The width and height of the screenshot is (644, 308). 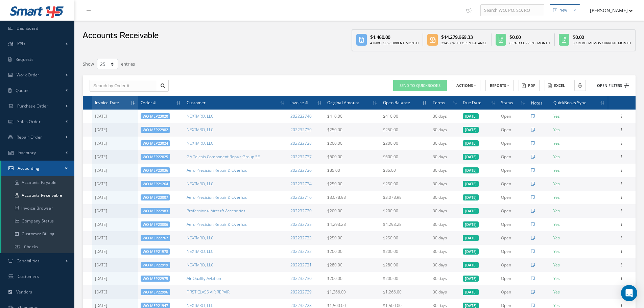 I want to click on a: 202232735, so click(x=301, y=224).